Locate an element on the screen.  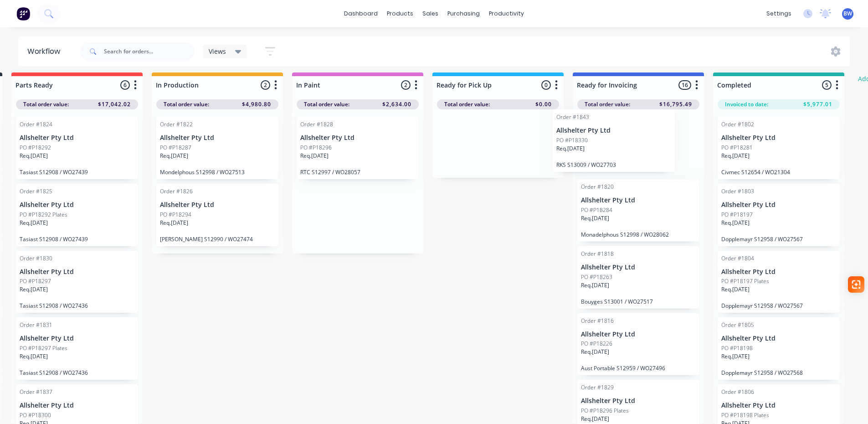
span: 16 is located at coordinates (685, 84).